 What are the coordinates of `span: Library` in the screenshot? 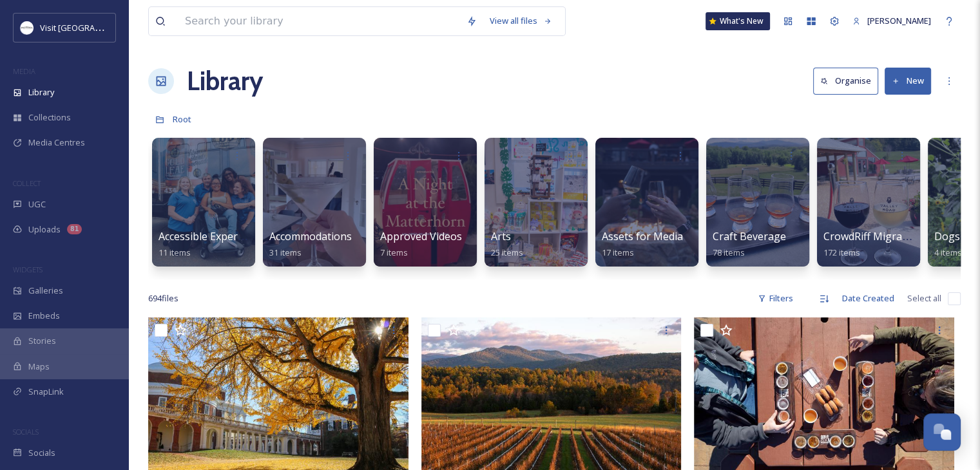 It's located at (41, 92).